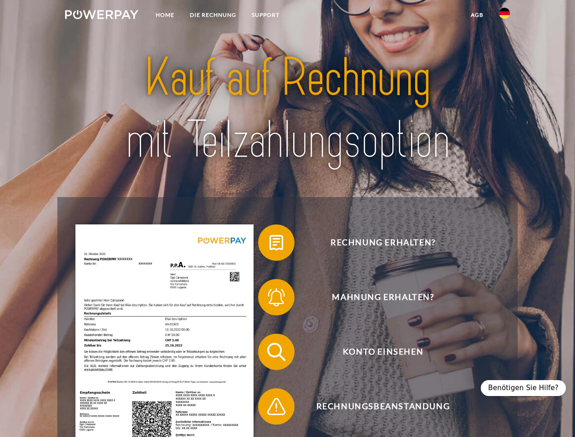  Describe the element at coordinates (523, 388) in the screenshot. I see `div: Benötigen Sie Hilfe?` at that location.